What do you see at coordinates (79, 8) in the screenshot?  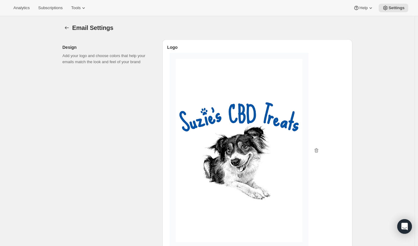 I see `button: Tools` at bounding box center [79, 8].